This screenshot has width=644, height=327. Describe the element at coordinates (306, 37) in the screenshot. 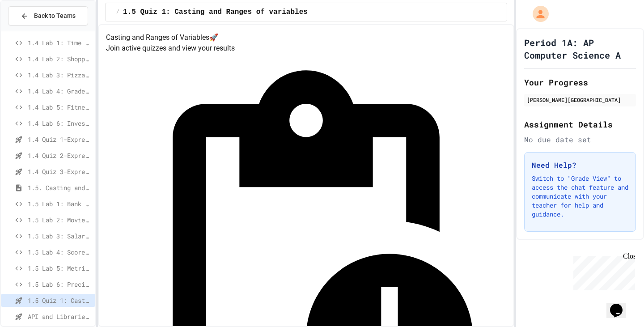

I see `h4: Casting and Ranges of Variables 🚀` at that location.